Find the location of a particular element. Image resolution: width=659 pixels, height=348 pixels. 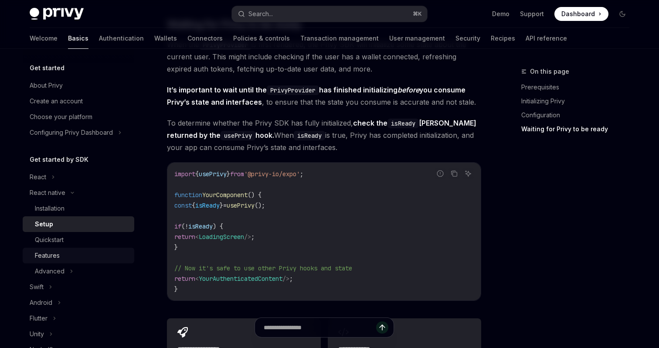

button: Search...⌘K is located at coordinates (330, 14).